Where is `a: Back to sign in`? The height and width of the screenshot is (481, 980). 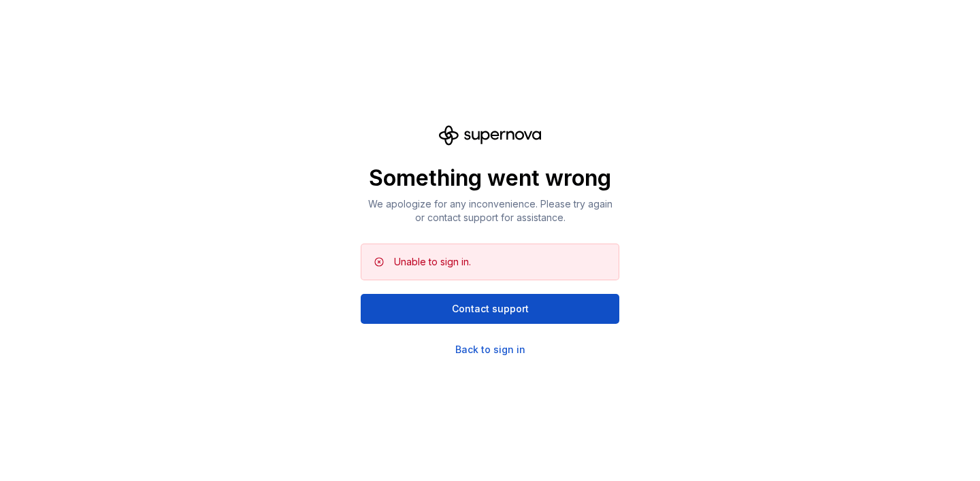
a: Back to sign in is located at coordinates (490, 350).